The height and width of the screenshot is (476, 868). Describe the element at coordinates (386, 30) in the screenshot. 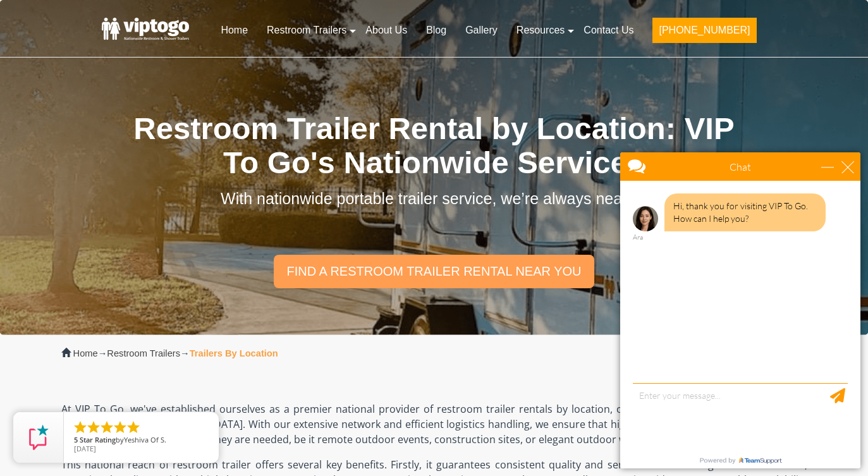

I see `a: About Us` at that location.